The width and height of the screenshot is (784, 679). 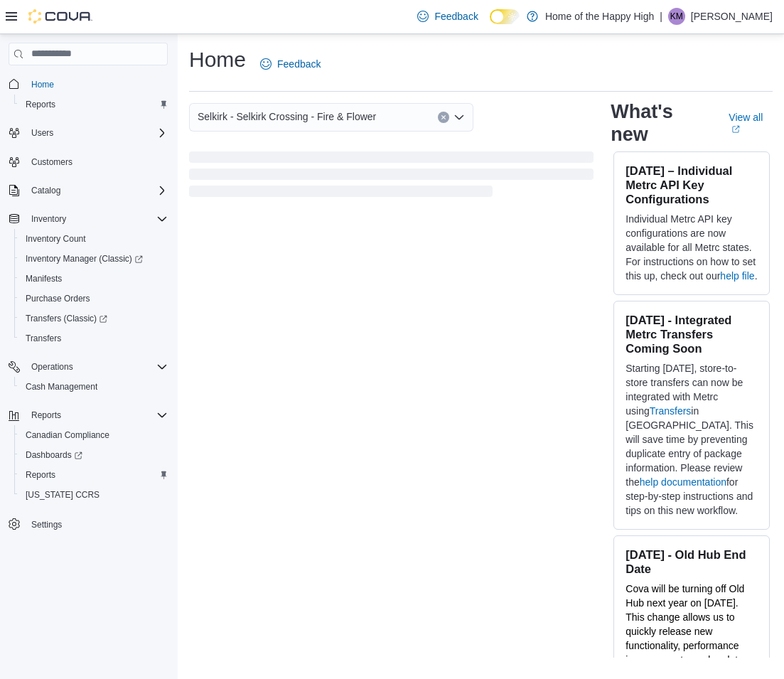 What do you see at coordinates (299, 64) in the screenshot?
I see `span: Feedback` at bounding box center [299, 64].